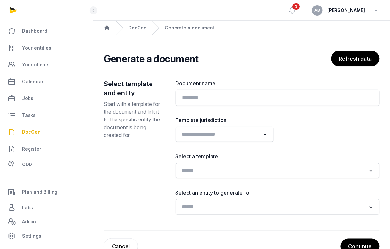 Image resolution: width=390 pixels, height=249 pixels. Describe the element at coordinates (189, 28) in the screenshot. I see `div: Generate a document` at that location.